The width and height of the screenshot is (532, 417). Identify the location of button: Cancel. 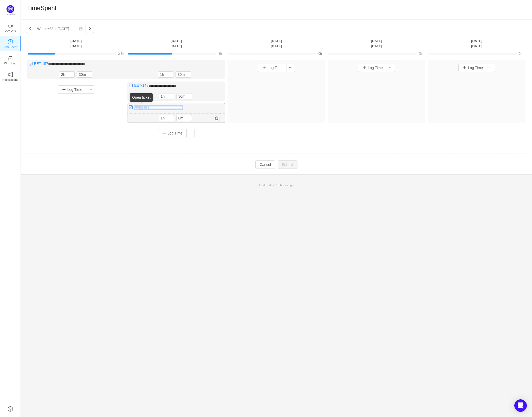
(265, 164).